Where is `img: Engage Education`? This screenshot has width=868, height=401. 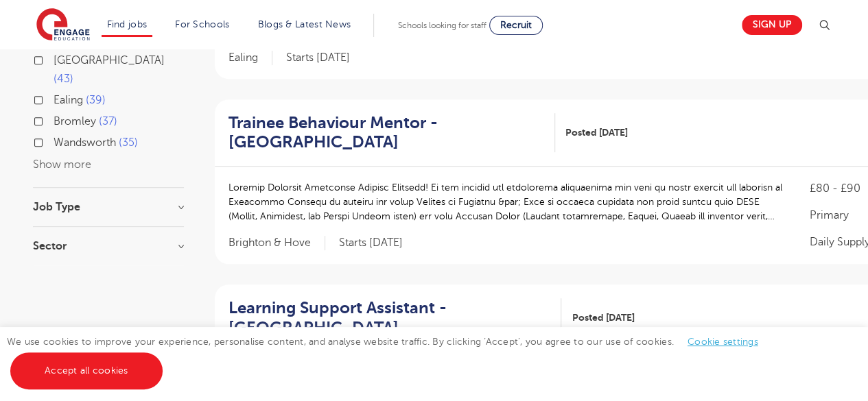
img: Engage Education is located at coordinates (63, 25).